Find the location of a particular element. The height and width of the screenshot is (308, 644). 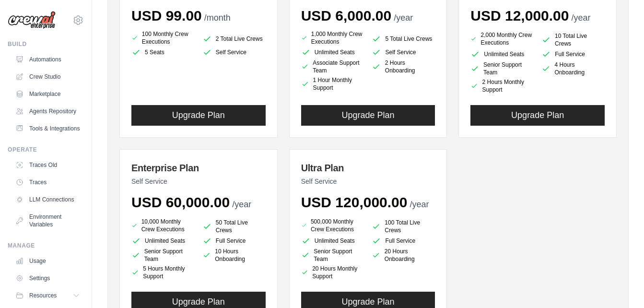

li: 10 Hours Onboarding is located at coordinates (234, 255).